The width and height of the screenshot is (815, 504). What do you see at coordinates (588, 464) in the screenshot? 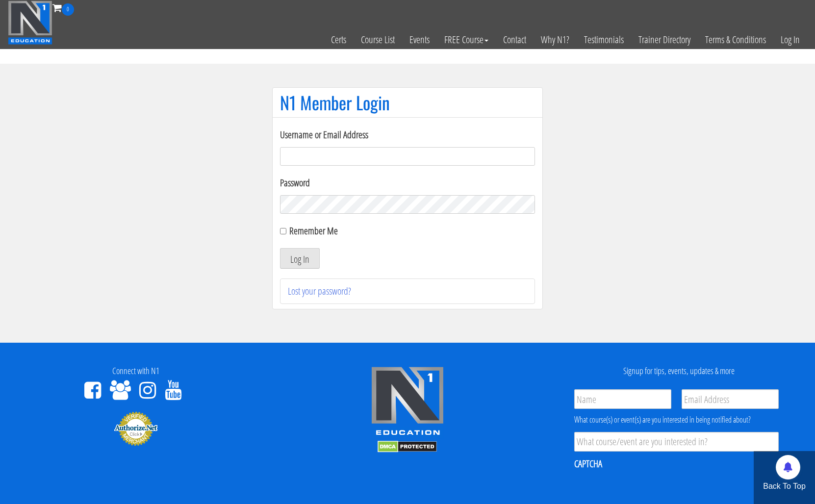
I see `label: CAPTCHA` at bounding box center [588, 464].